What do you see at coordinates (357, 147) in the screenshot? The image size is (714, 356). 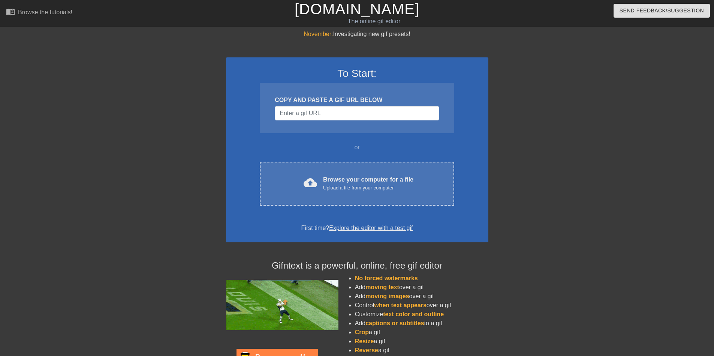 I see `div: or` at bounding box center [357, 147].